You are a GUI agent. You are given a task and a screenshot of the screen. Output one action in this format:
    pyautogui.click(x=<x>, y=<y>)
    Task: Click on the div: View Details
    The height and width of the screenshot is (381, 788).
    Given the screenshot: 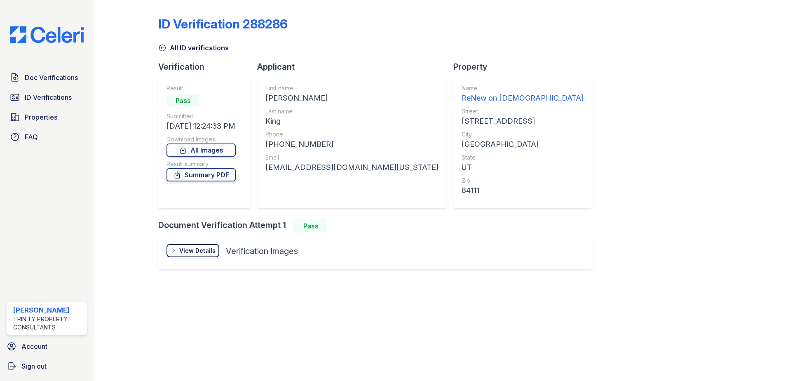 What is the action you would take?
    pyautogui.click(x=197, y=250)
    